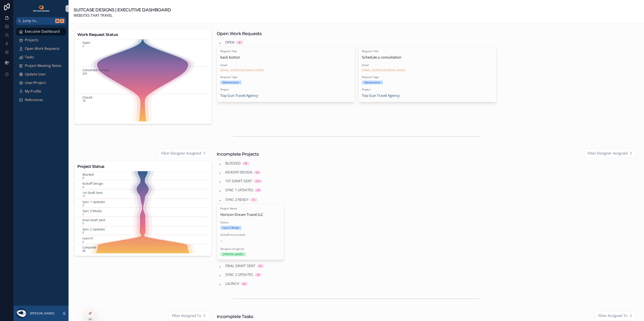  Describe the element at coordinates (41, 83) in the screenshot. I see `a: User/Project` at that location.